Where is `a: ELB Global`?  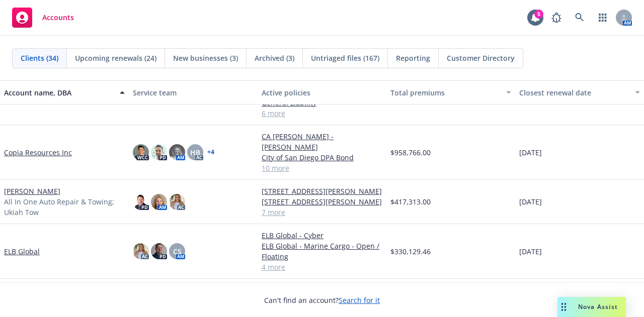
a: ELB Global is located at coordinates (21, 252).